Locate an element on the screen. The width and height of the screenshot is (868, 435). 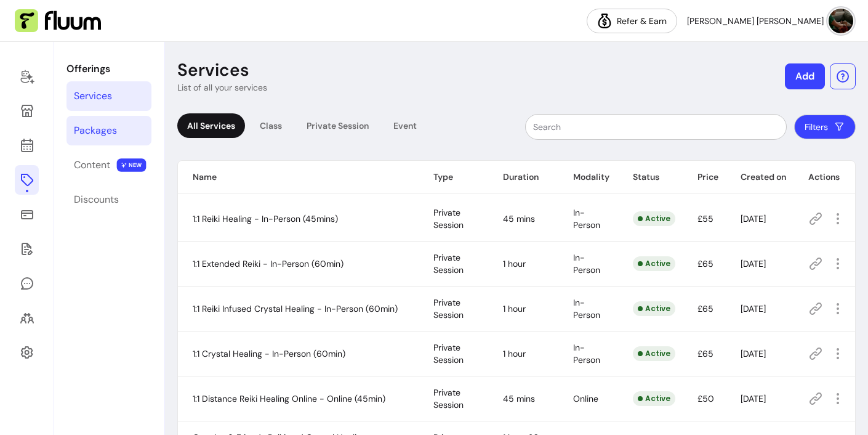
th: Status is located at coordinates (650, 177).